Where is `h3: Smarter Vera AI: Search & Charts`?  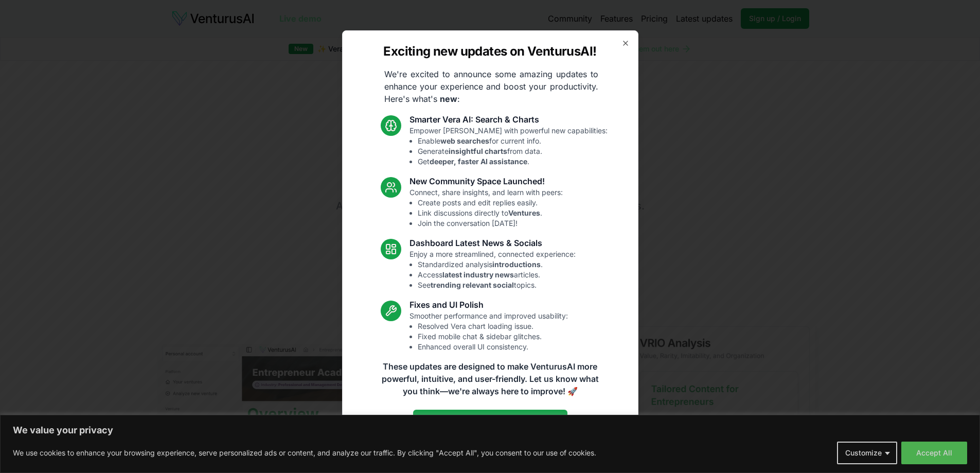 h3: Smarter Vera AI: Search & Charts is located at coordinates (508, 120).